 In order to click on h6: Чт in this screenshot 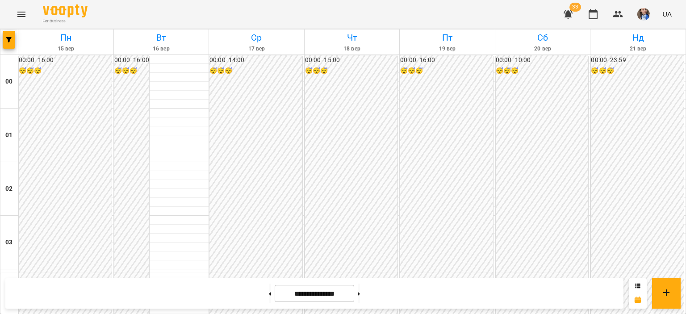, I will do `click(352, 38)`.